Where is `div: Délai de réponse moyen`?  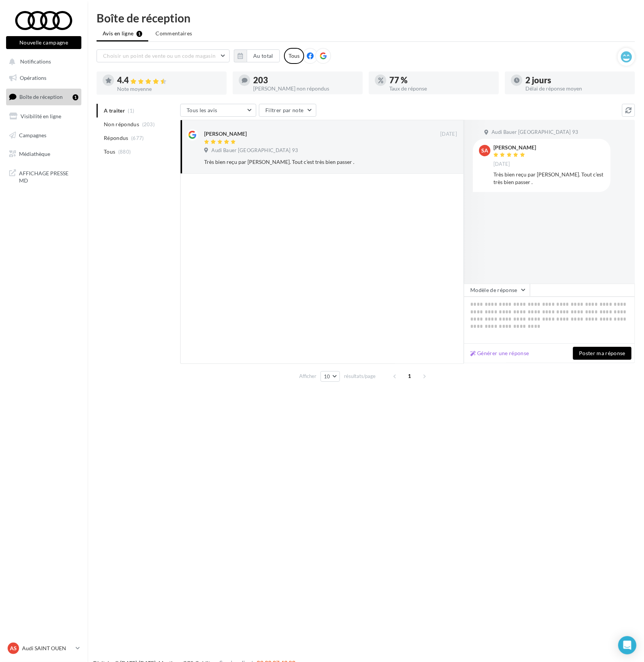
div: Délai de réponse moyen is located at coordinates (577, 89).